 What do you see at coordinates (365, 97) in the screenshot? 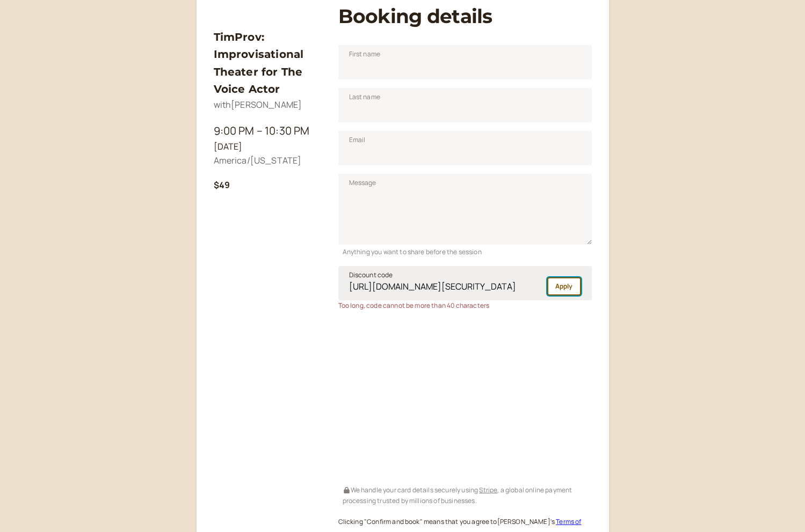
I see `span: Last name` at bounding box center [365, 97].